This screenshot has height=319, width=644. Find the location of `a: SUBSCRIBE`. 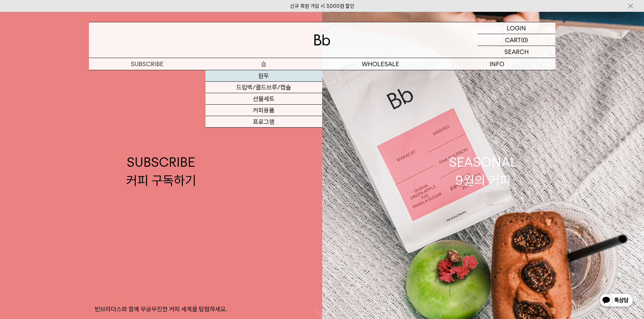

a: SUBSCRIBE is located at coordinates (147, 64).